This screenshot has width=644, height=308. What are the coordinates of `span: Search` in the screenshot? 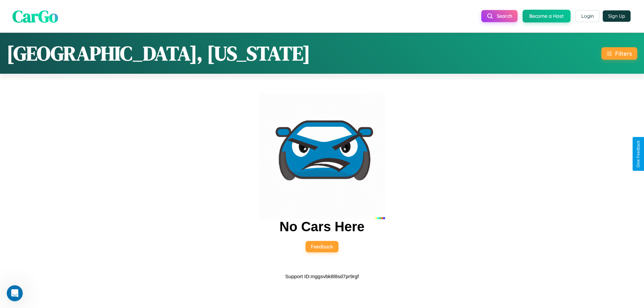 It's located at (504, 16).